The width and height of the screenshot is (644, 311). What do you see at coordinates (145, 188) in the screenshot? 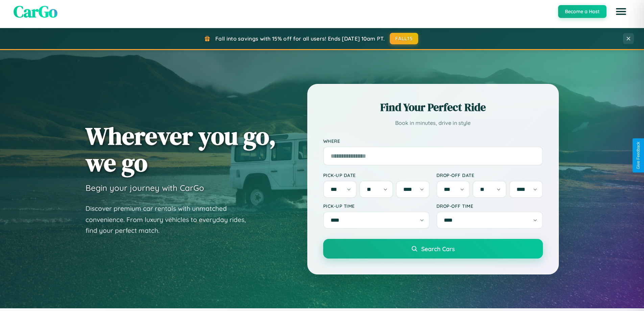
I see `h3: Begin your journey with CarGo` at bounding box center [145, 188].